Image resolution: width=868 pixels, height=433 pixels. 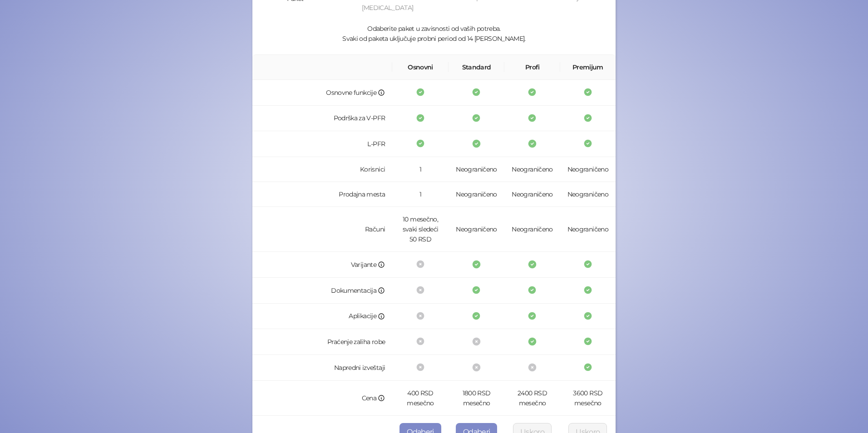 What do you see at coordinates (421, 67) in the screenshot?
I see `th: Osnovni` at bounding box center [421, 67].